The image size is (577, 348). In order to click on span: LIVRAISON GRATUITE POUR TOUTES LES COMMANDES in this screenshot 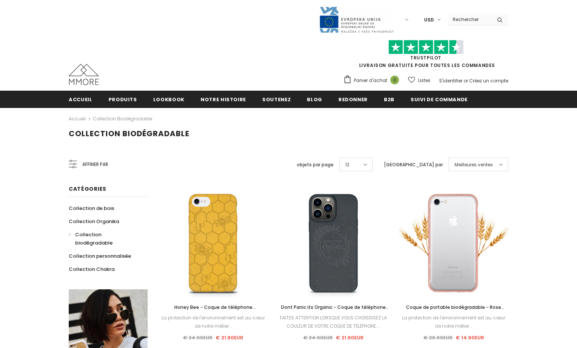, I will do `click(426, 56)`.